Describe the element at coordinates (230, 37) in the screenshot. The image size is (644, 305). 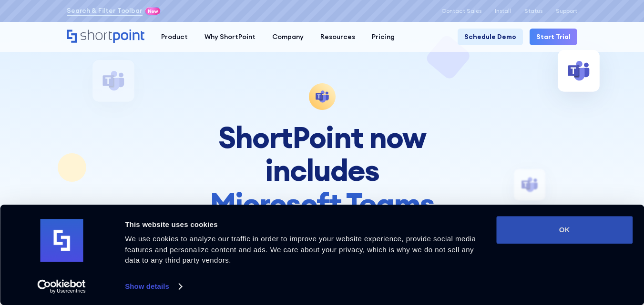
I see `a: Why ShortPoint` at that location.